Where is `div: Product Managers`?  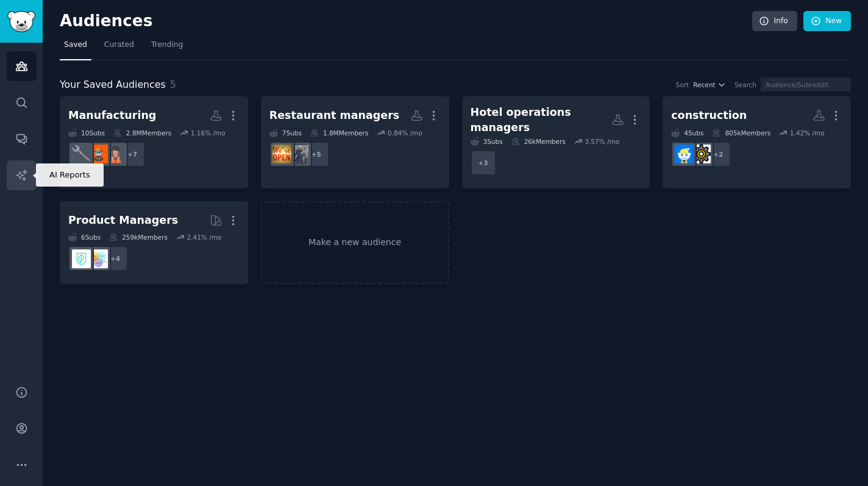 div: Product Managers is located at coordinates (123, 220).